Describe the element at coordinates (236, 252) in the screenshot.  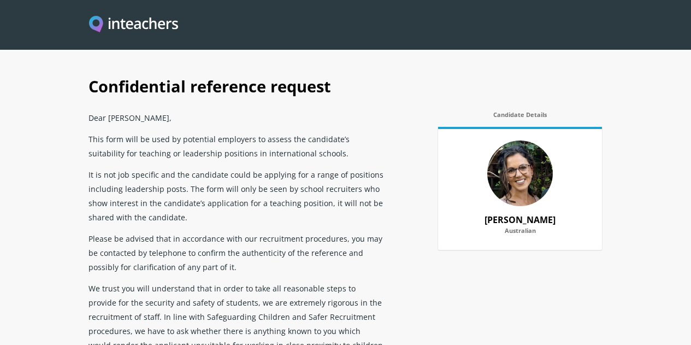
I see `p: Please be advised that in accordance with our recruitment procedures, you may be contacted by tel...` at that location.